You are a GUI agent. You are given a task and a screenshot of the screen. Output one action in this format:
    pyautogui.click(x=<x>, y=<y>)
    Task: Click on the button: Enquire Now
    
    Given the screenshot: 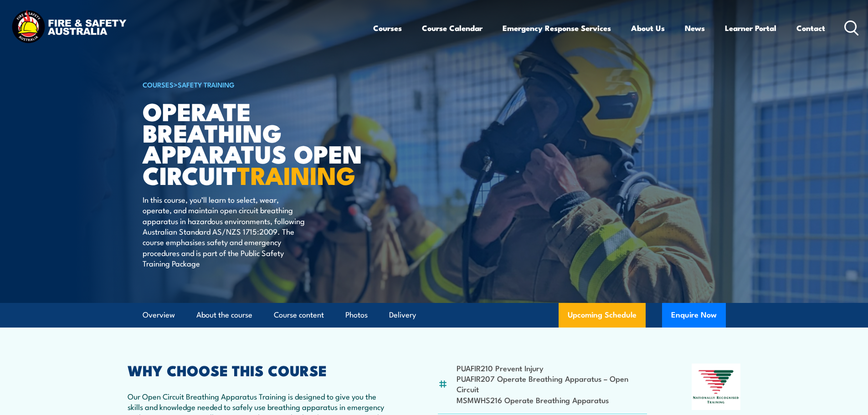 What is the action you would take?
    pyautogui.click(x=694, y=315)
    